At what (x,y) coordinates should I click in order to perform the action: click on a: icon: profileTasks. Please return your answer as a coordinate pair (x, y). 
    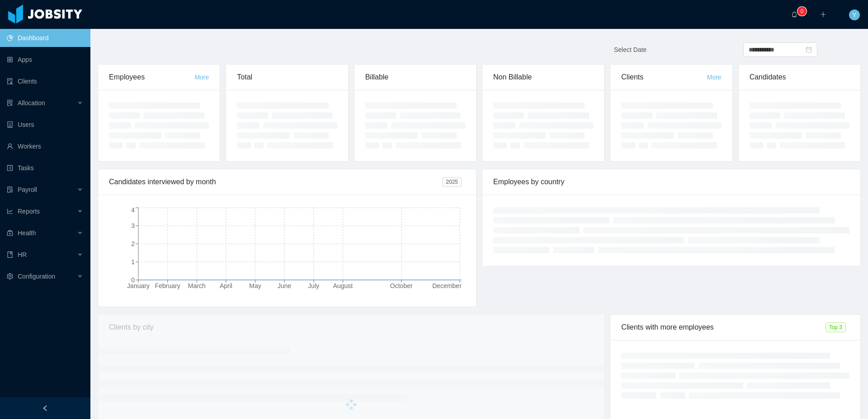
    Looking at the image, I should click on (45, 169).